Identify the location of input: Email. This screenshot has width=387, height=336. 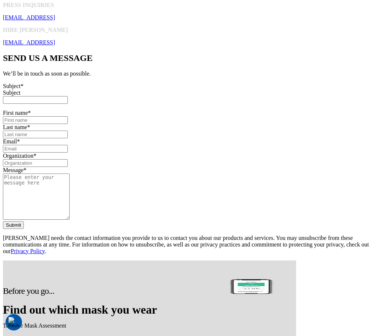
(35, 148).